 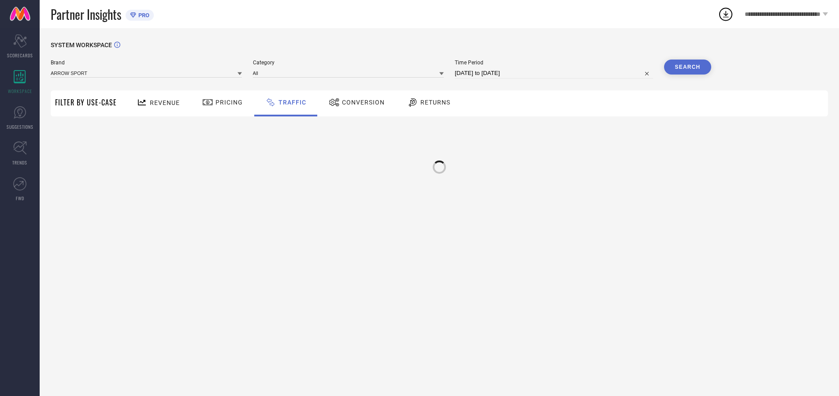 What do you see at coordinates (554, 63) in the screenshot?
I see `span: Time Period` at bounding box center [554, 63].